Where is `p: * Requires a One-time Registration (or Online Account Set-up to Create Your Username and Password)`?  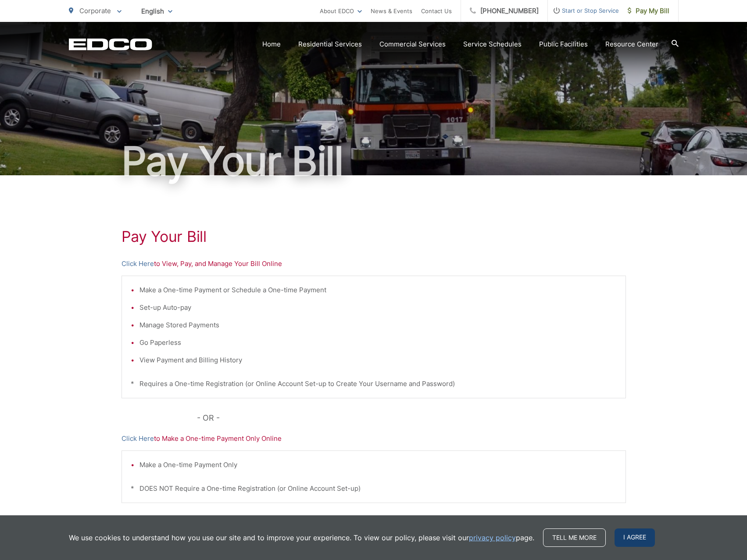
p: * Requires a One-time Registration (or Online Account Set-up to Create Your Username and Password) is located at coordinates (374, 384).